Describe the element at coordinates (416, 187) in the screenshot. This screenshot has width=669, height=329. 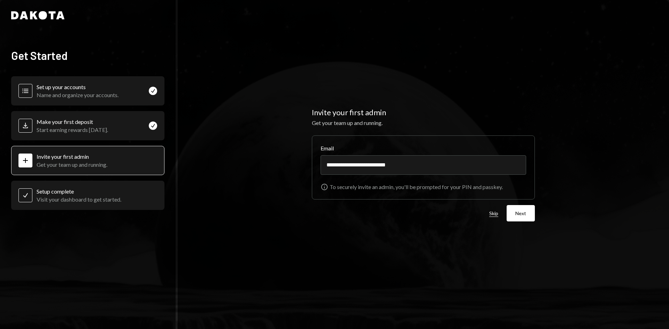
I see `div: To securely invite an admin, you'll be prompted for your PIN and passkey.` at that location.